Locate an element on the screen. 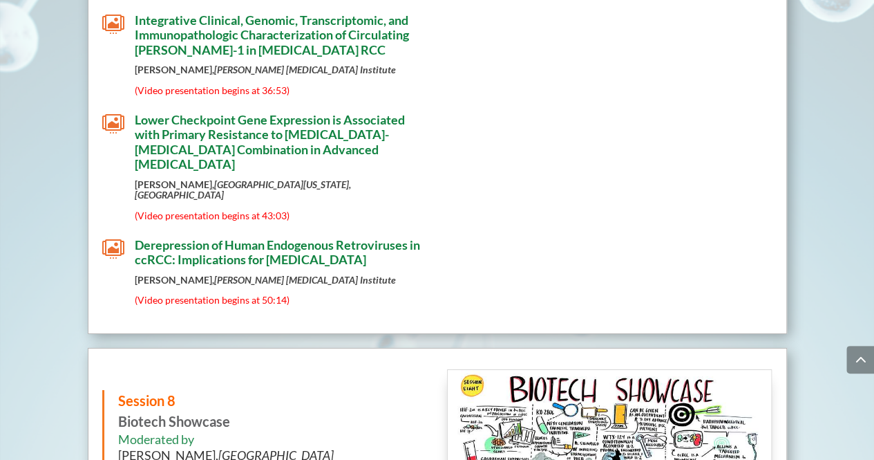 This screenshot has height=460, width=874. span: Session 8 is located at coordinates (147, 400).